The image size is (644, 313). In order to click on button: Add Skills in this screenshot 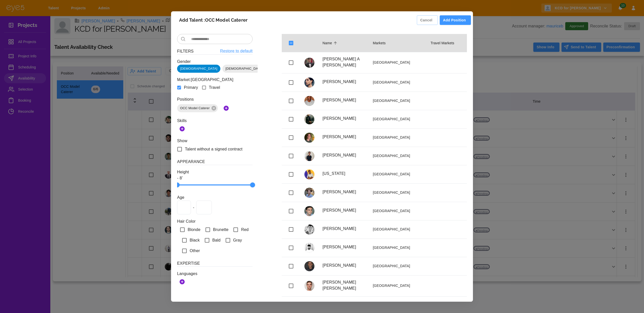, I will do `click(182, 129)`.